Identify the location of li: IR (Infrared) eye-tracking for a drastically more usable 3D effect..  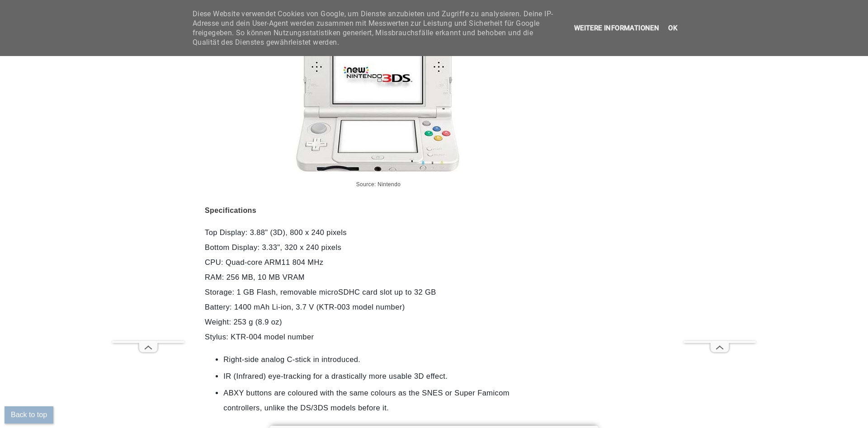
(378, 376).